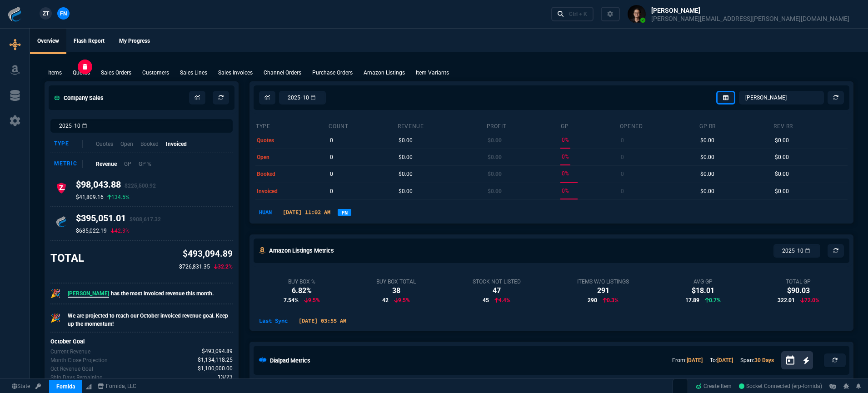 The height and width of the screenshot is (393, 868). I want to click on div: $18.01, so click(703, 291).